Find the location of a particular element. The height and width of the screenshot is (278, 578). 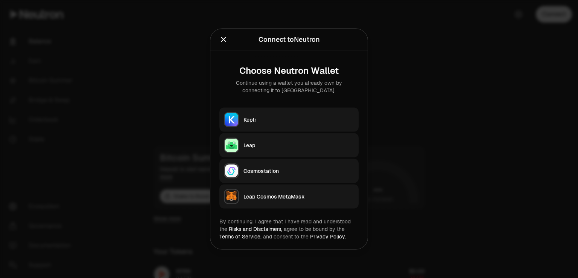

button: CosmostationCosmostation is located at coordinates (289, 171).